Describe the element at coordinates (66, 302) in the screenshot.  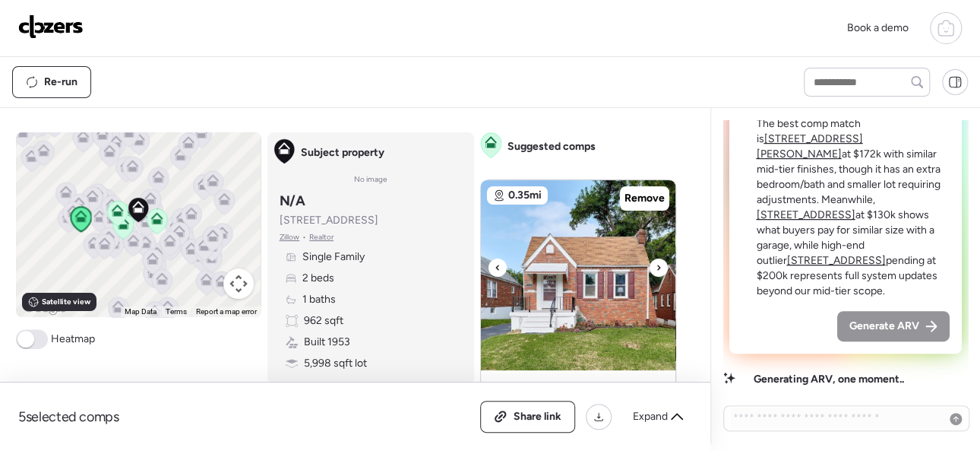
I see `span: Satellite view` at that location.